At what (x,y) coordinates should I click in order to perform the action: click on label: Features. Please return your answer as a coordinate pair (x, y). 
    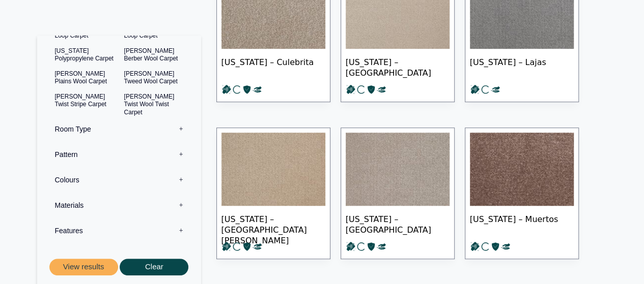
    Looking at the image, I should click on (119, 231).